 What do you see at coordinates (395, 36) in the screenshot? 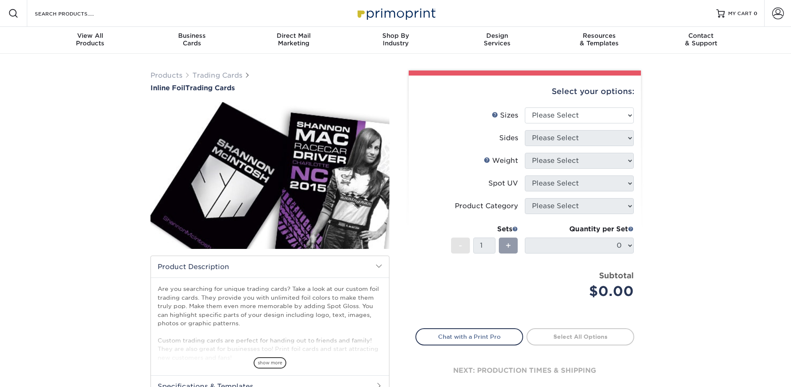
I see `span: Shop By` at bounding box center [395, 36].